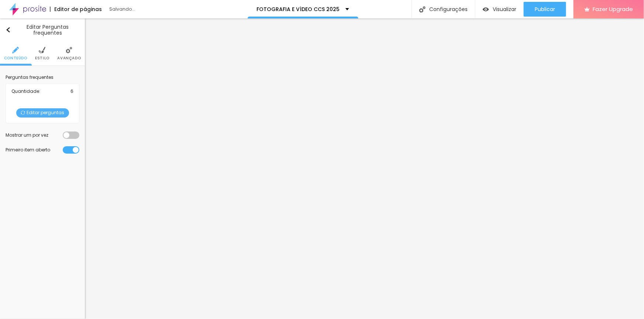  Describe the element at coordinates (42, 77) in the screenshot. I see `div: Perguntas frequentes` at that location.